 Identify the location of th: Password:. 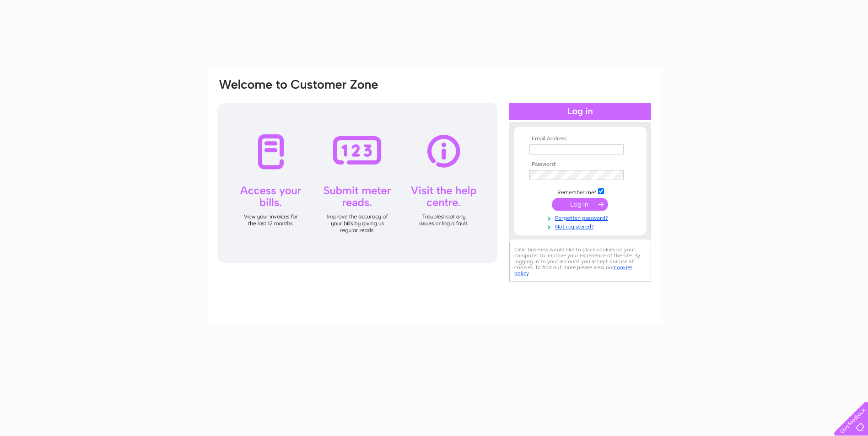
(580, 165).